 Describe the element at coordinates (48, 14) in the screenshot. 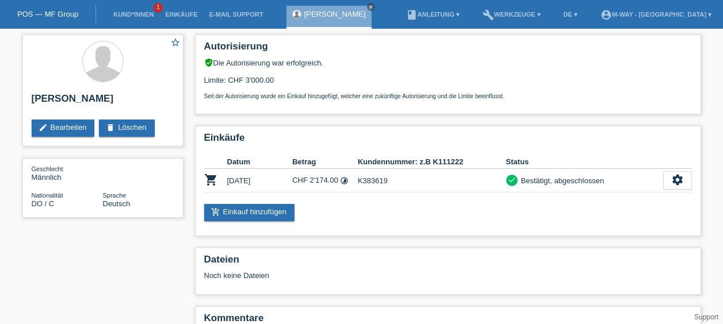

I see `a: POS — MF Group` at that location.